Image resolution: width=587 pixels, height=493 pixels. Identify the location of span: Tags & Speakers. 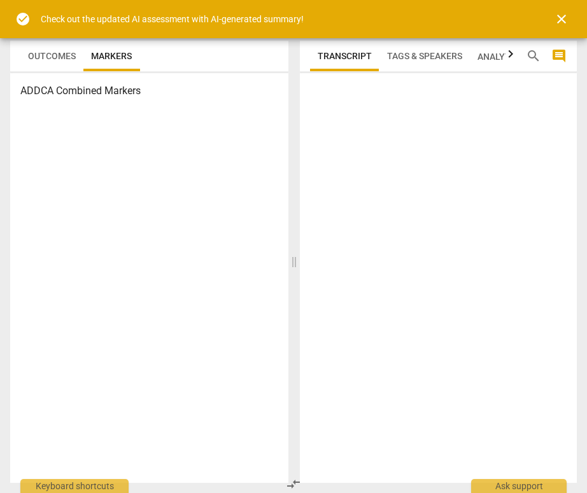
(424, 56).